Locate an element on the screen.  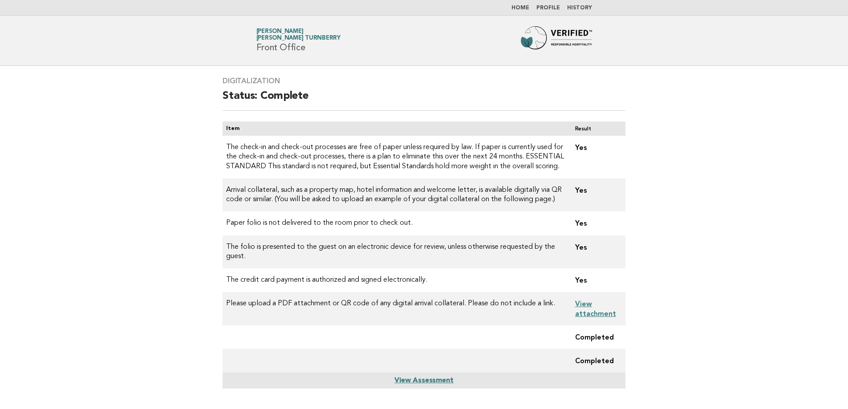
td: Arrival collateral, such as a property map, hotel information and welcome letter, is available di... is located at coordinates (395, 195).